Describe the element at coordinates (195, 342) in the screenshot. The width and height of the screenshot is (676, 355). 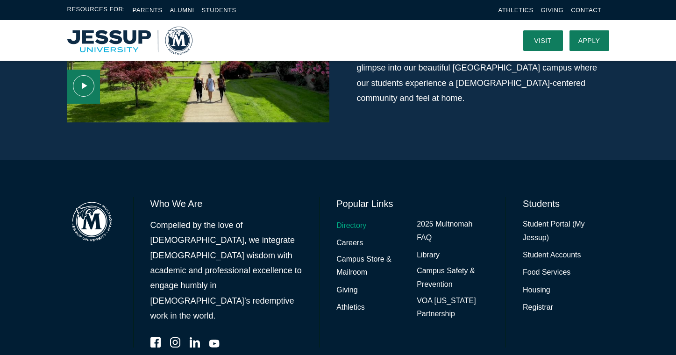
I see `a: LinkedIn` at that location.